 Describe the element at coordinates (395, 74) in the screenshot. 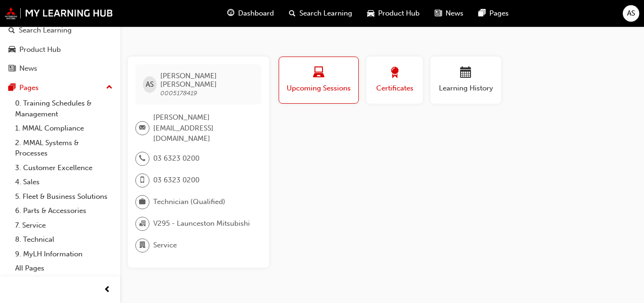

I see `span: award-icon` at that location.